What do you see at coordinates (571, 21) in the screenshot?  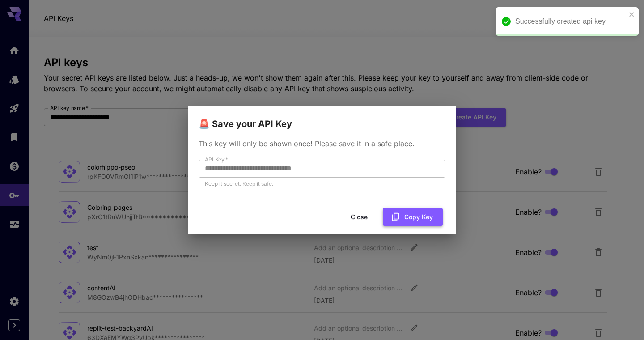 I see `div: Successfully created api key` at bounding box center [571, 21].